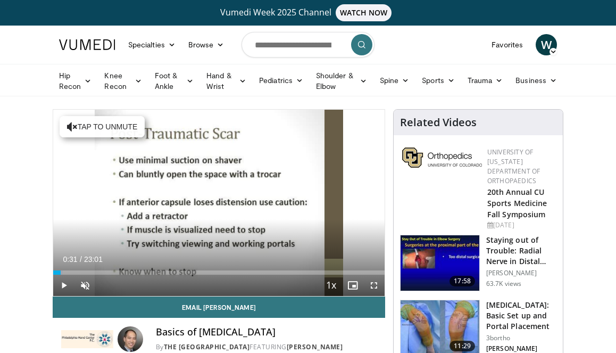 The height and width of the screenshot is (353, 616). I want to click on img: Q2xRg7exoPLTwO8X4xMDoxOjB1O8AjAz_1.150x105_q85_crop-smart_upscale.jpg, so click(440, 263).